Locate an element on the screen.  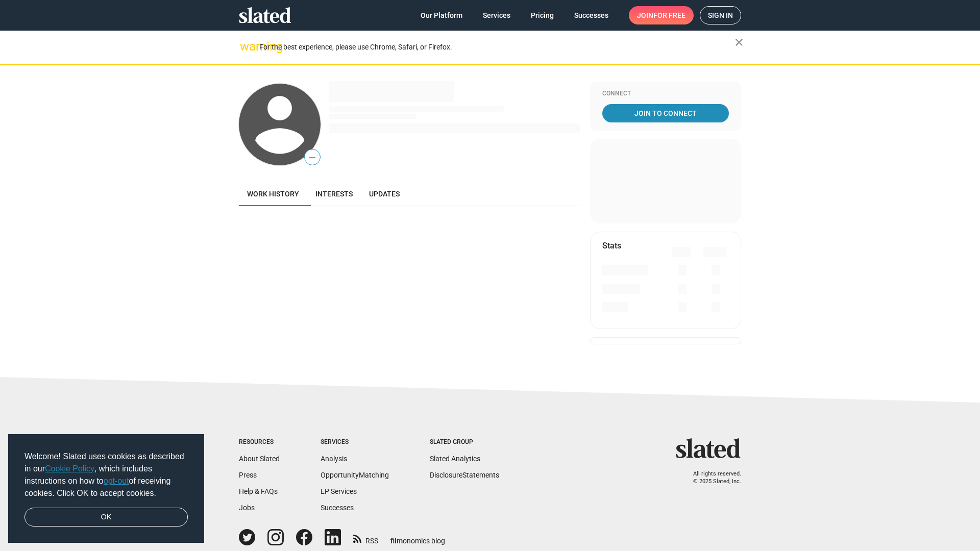
a: Updates is located at coordinates (385, 194).